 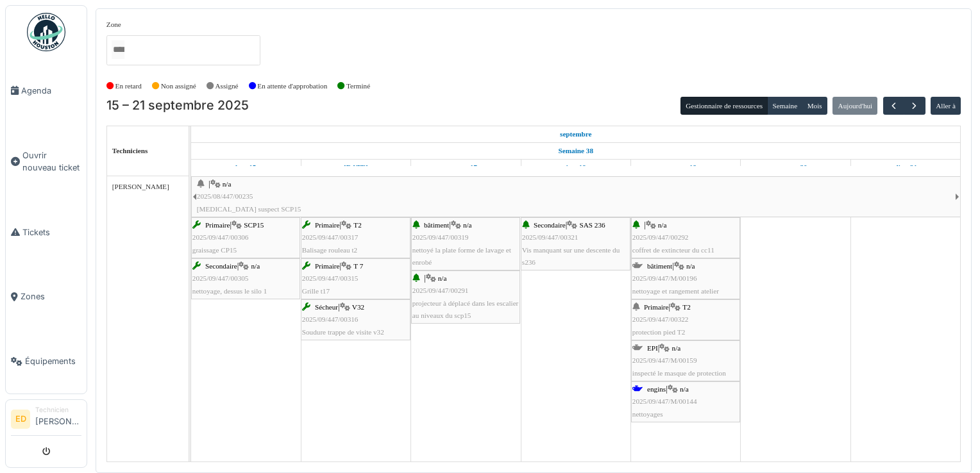 I want to click on span: 2025/09/447/00292, so click(x=660, y=237).